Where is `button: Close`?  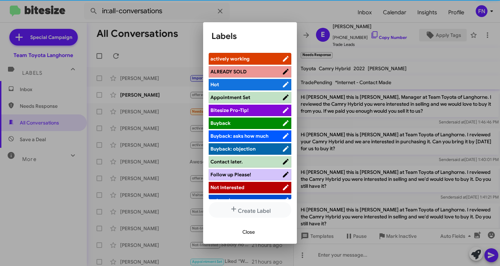 button: Close is located at coordinates (249, 232).